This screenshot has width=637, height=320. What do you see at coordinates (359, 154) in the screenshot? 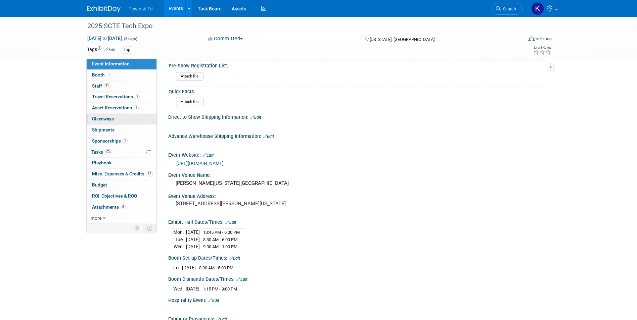
I see `div: Event Website:` at bounding box center [359, 154].